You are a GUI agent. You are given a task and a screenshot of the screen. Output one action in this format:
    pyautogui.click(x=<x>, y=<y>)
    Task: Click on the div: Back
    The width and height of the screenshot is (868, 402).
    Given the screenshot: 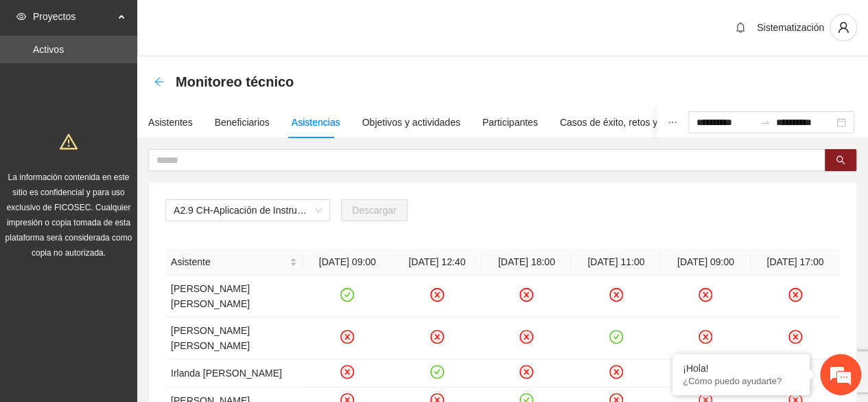 What is the action you would take?
    pyautogui.click(x=159, y=81)
    